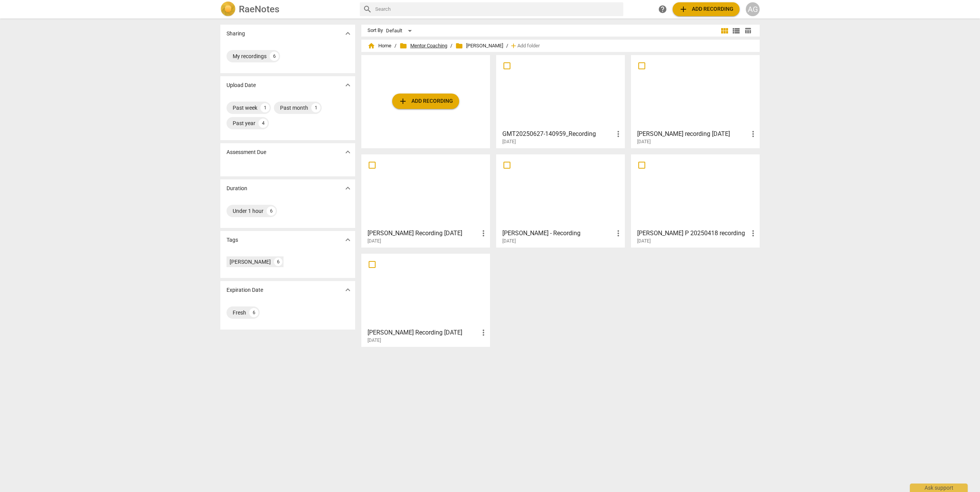 Image resolution: width=980 pixels, height=492 pixels. Describe the element at coordinates (748, 31) in the screenshot. I see `span: table_chart` at that location.